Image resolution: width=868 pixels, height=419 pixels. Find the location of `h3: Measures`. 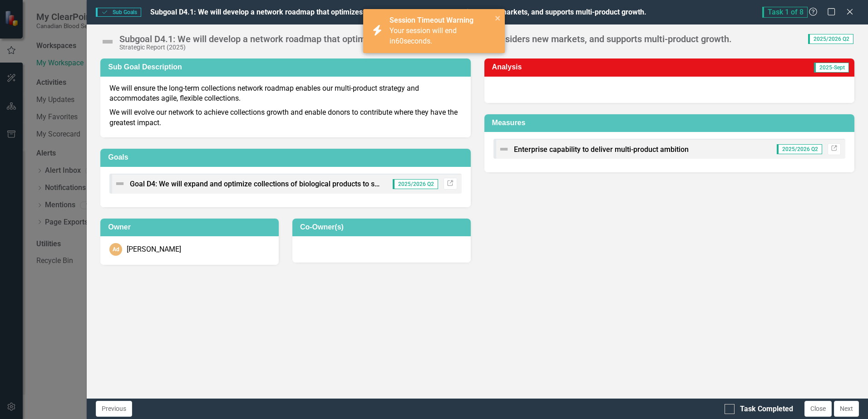

h3: Measures is located at coordinates (671, 123).